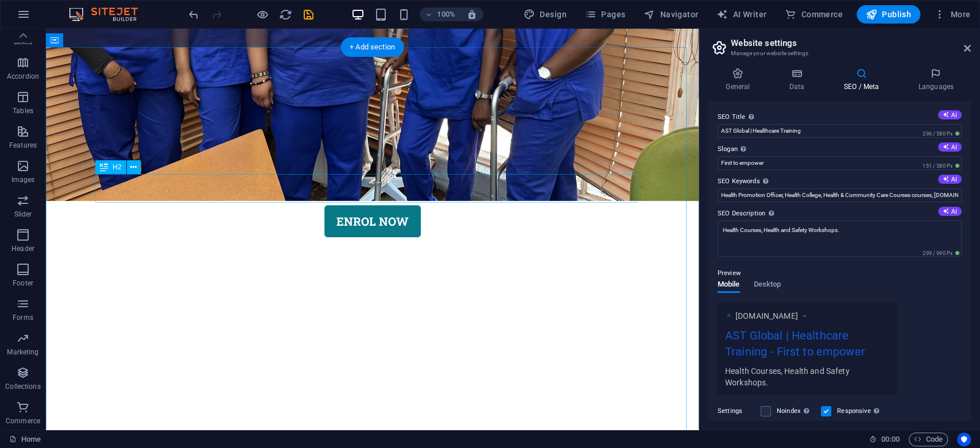 This screenshot has width=980, height=448. I want to click on label: Settings, so click(736, 411).